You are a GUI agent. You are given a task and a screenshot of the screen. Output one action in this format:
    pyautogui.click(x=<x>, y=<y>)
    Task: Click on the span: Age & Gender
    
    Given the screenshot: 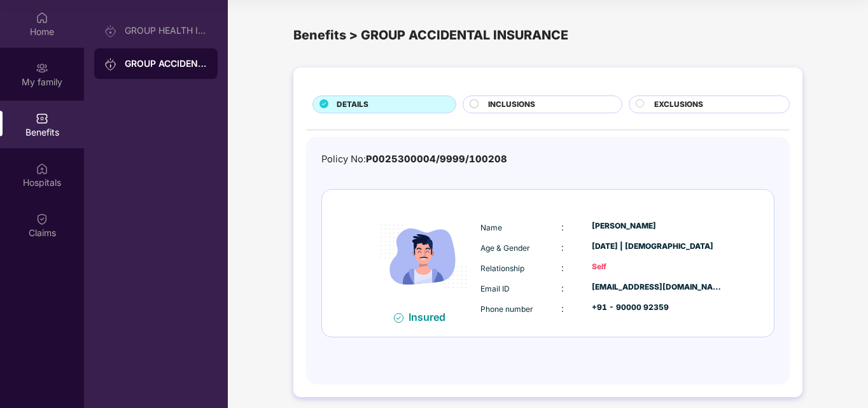 What is the action you would take?
    pyautogui.click(x=506, y=248)
    